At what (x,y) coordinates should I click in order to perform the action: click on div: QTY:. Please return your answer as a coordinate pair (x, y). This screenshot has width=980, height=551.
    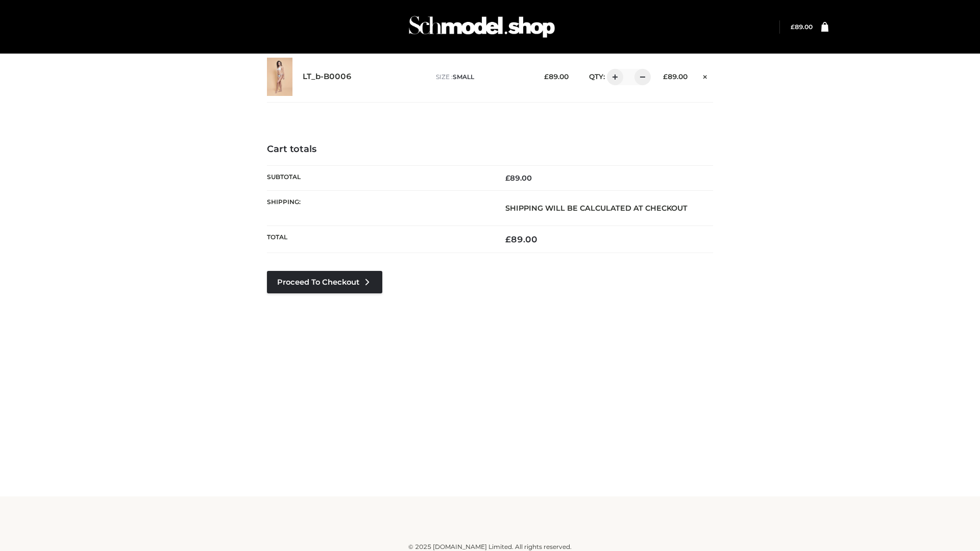
    Looking at the image, I should click on (613, 77).